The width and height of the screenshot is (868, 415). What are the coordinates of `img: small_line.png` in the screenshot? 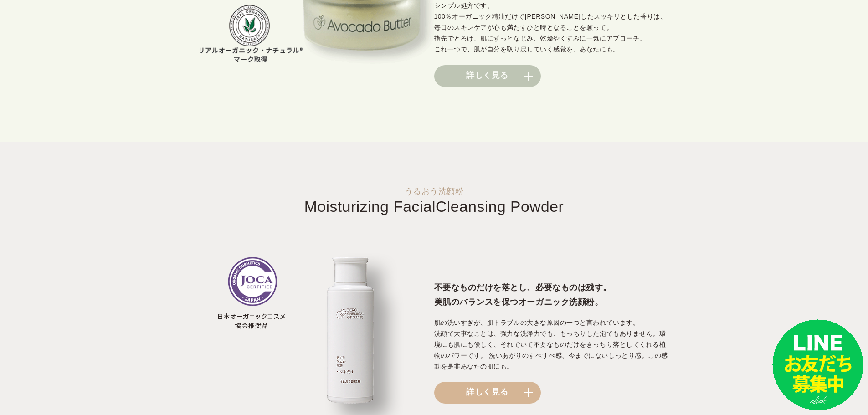 It's located at (818, 365).